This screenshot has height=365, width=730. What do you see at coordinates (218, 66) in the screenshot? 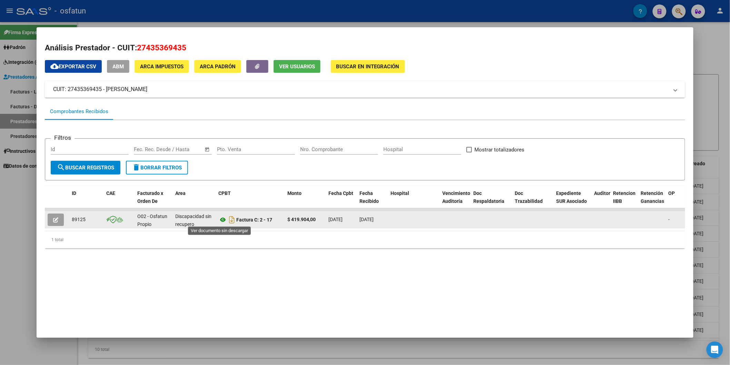
I see `button: ARCA Padrón` at bounding box center [218, 66].